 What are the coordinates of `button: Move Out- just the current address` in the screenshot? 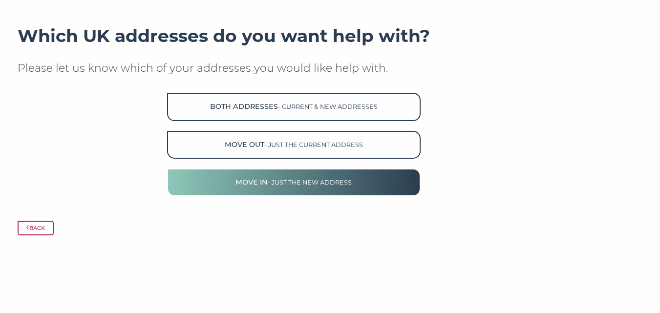 It's located at (294, 145).